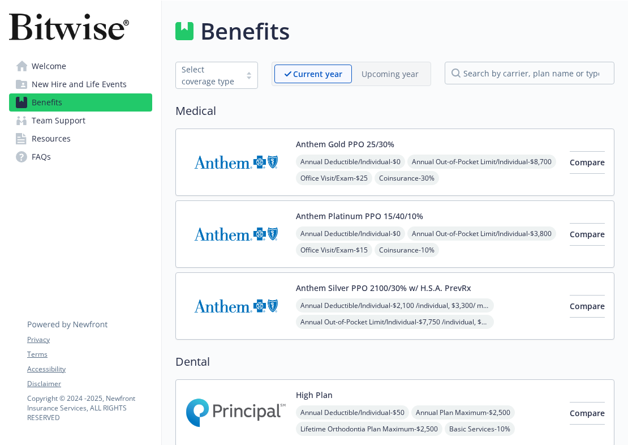  I want to click on span: Annual Out-of-Pocket Limit/Individual - $3,800, so click(482, 233).